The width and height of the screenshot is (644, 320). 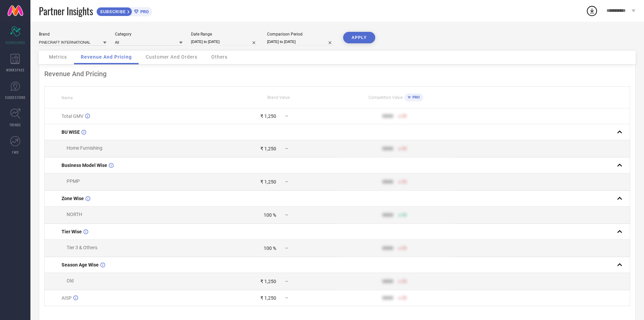 I want to click on span: Partner Insights, so click(x=66, y=11).